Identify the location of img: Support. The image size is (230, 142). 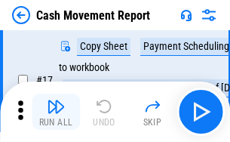
(187, 15).